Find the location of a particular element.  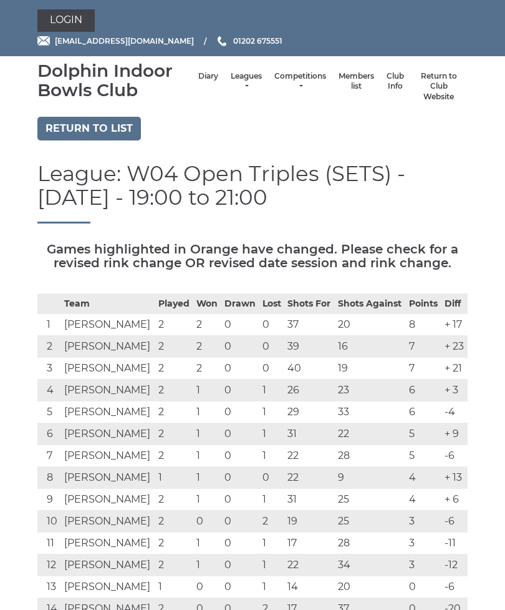

td: -12 is located at coordinates (455, 565).